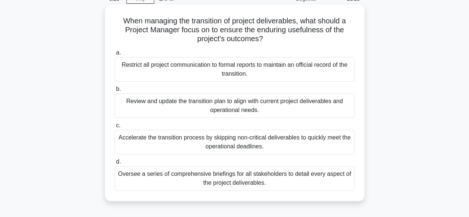  Describe the element at coordinates (118, 161) in the screenshot. I see `span: d.` at that location.